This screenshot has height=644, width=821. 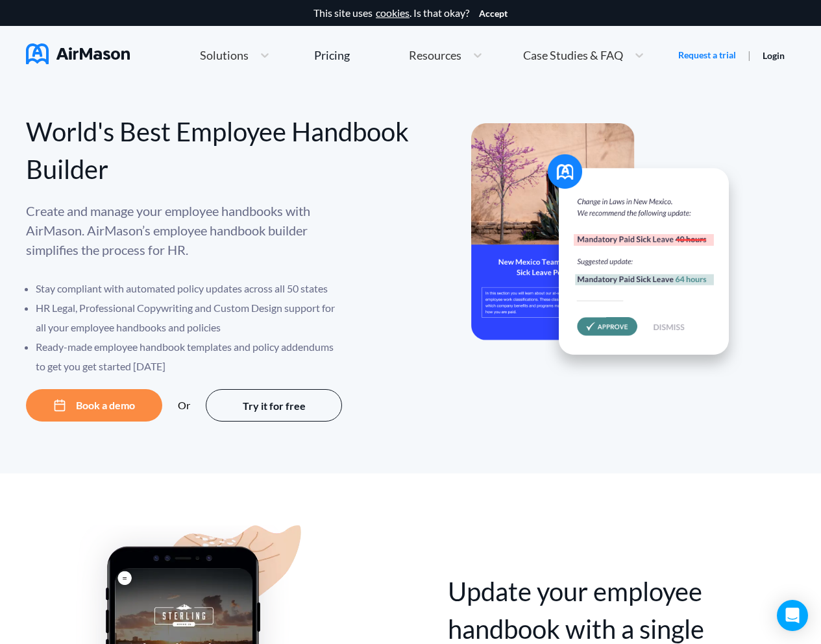 I want to click on a: Login, so click(x=774, y=55).